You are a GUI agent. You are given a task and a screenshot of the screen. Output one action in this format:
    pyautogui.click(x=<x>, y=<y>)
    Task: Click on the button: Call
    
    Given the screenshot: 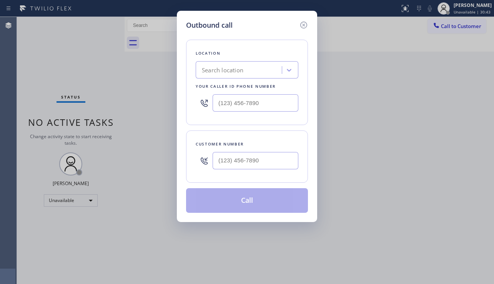 What is the action you would take?
    pyautogui.click(x=247, y=200)
    